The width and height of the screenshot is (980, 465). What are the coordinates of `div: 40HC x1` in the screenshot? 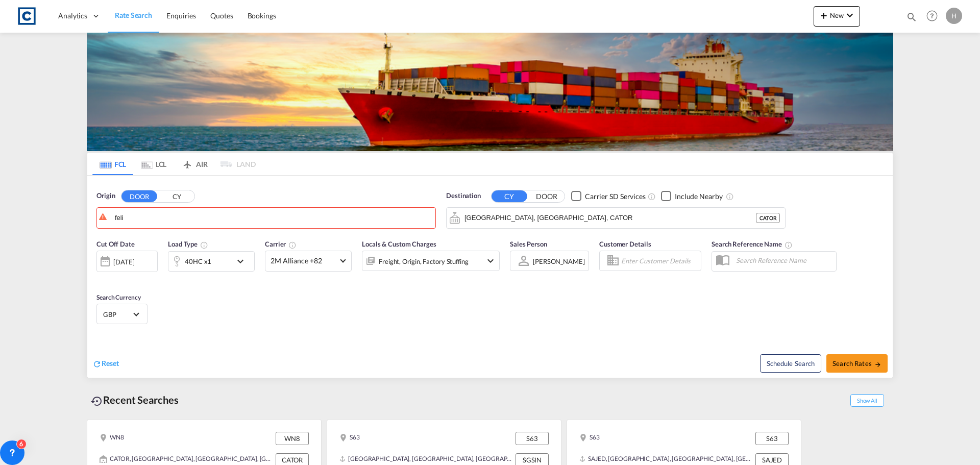 It's located at (198, 261).